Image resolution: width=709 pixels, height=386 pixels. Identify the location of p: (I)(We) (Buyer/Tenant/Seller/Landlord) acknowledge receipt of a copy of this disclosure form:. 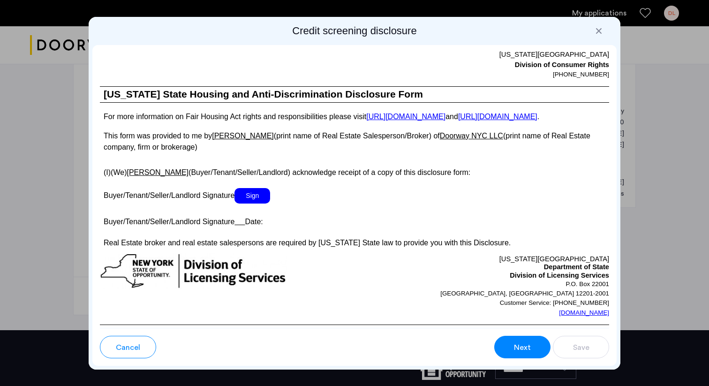
(355, 170).